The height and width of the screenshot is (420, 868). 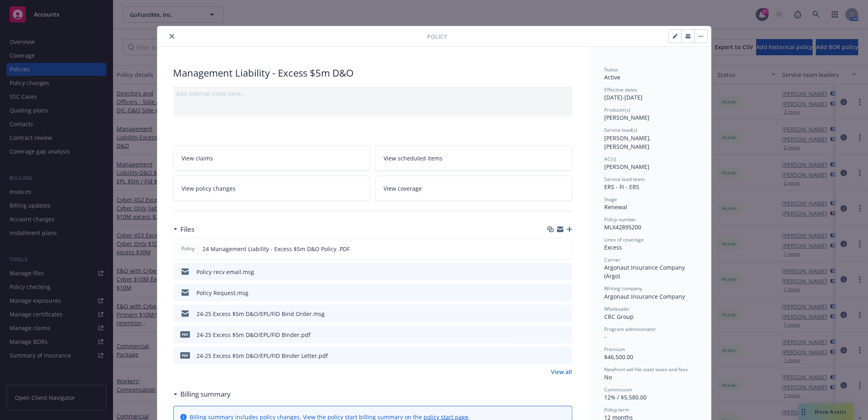 What do you see at coordinates (413, 158) in the screenshot?
I see `span: View scheduled items` at bounding box center [413, 158].